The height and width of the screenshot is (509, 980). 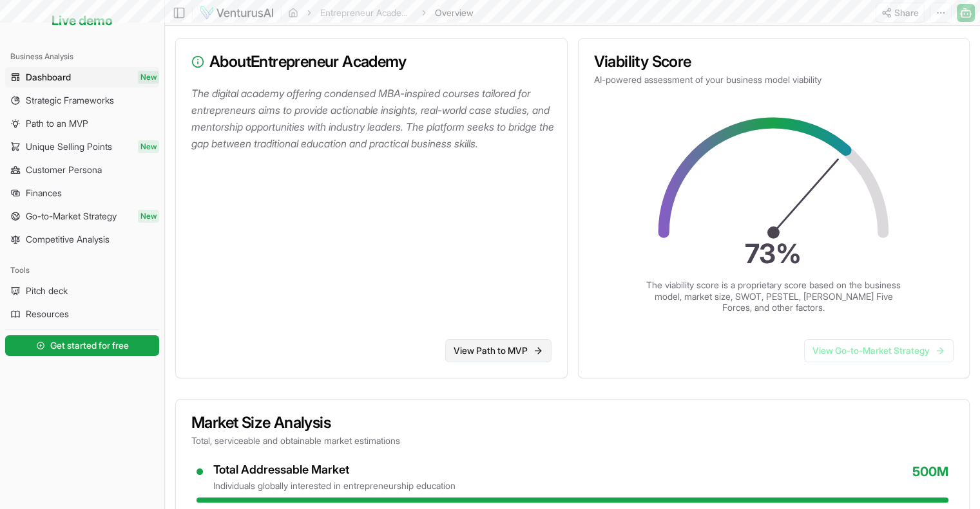 I want to click on a: Resources, so click(x=82, y=314).